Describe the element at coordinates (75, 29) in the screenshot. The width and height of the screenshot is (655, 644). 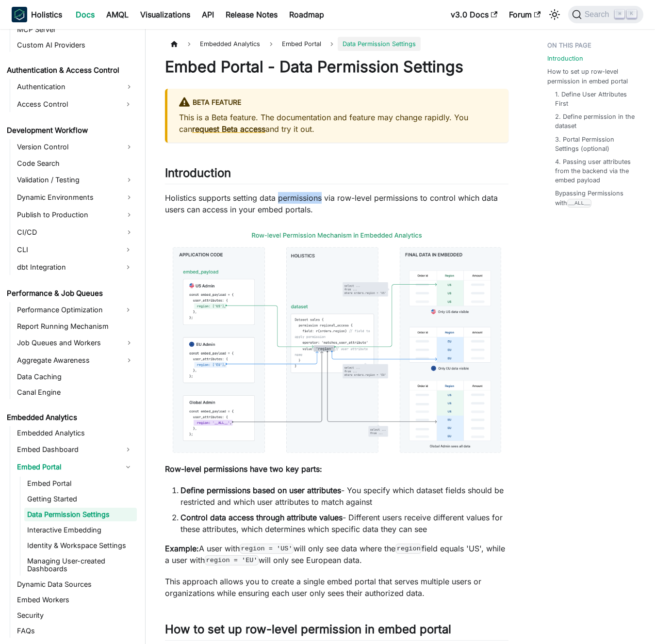
I see `a: MCP Server` at that location.